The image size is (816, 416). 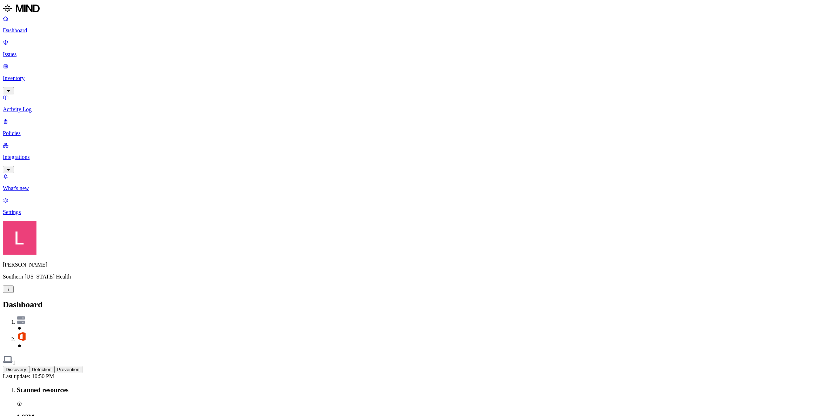 What do you see at coordinates (408, 133) in the screenshot?
I see `p: Policies` at bounding box center [408, 133].